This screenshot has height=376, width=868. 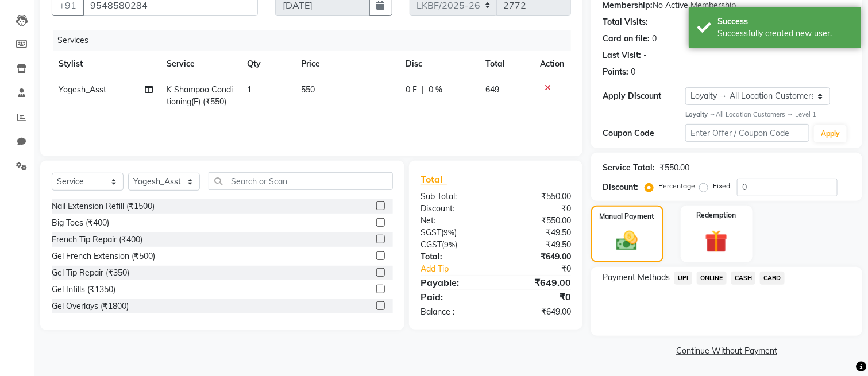 I want to click on span: Yogesh_Asst, so click(x=82, y=89).